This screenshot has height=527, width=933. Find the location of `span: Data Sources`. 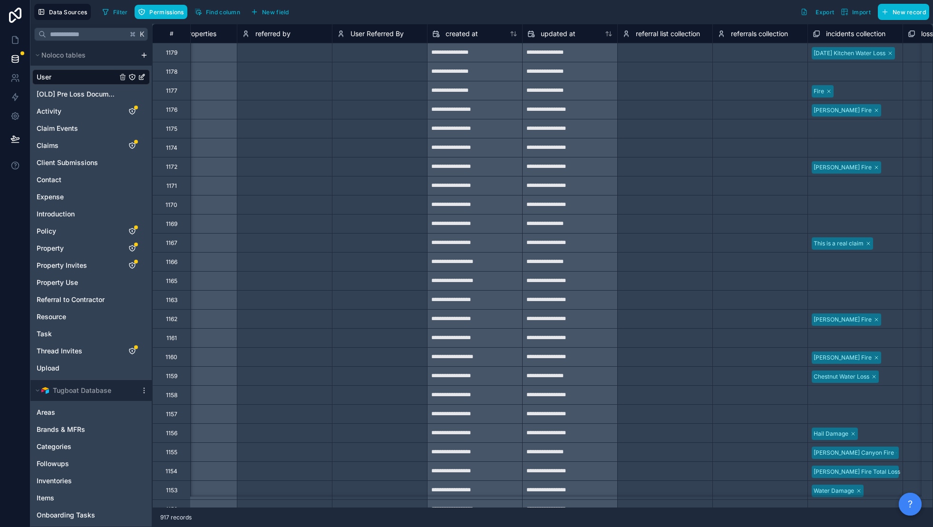

span: Data Sources is located at coordinates (68, 12).